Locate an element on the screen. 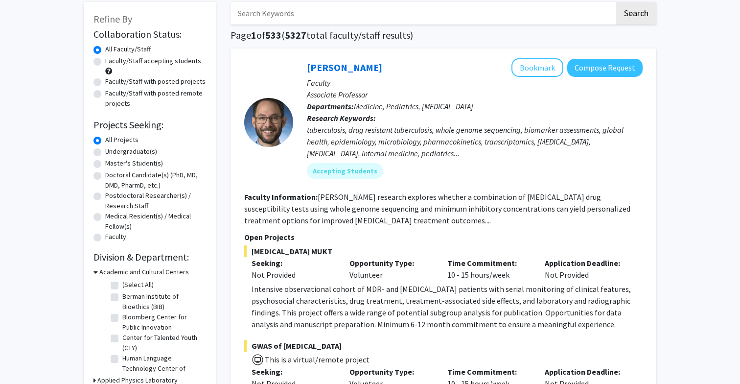 The height and width of the screenshot is (384, 740). div: tuberculosis, drug resistant tuberculosis, whole genome sequencing, biomarker assessments, global... is located at coordinates (475, 141).